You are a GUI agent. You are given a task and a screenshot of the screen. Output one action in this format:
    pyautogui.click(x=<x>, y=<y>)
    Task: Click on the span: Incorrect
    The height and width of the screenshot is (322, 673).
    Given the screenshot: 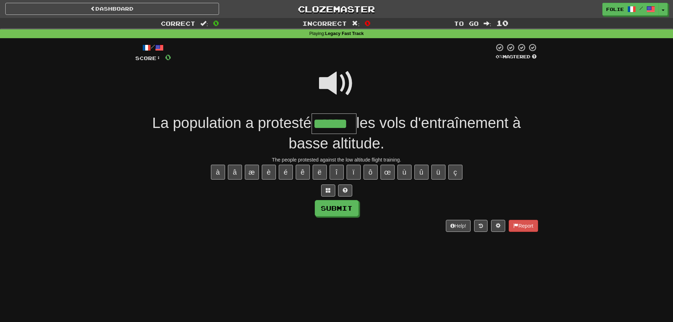 What is the action you would take?
    pyautogui.click(x=324, y=23)
    